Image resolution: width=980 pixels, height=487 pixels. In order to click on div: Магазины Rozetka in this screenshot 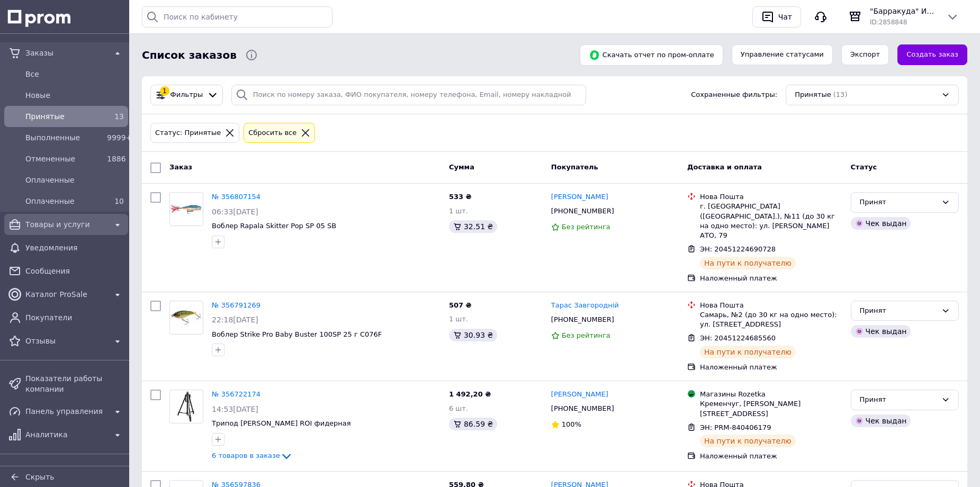, I will do `click(771, 394)`.